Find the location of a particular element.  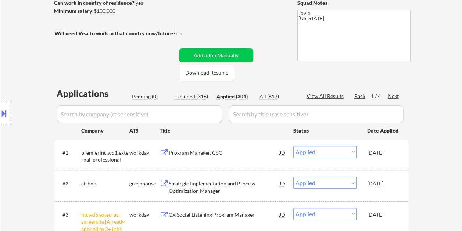

div: Strategic Implementation and Process Optimization Manager is located at coordinates (224, 187).